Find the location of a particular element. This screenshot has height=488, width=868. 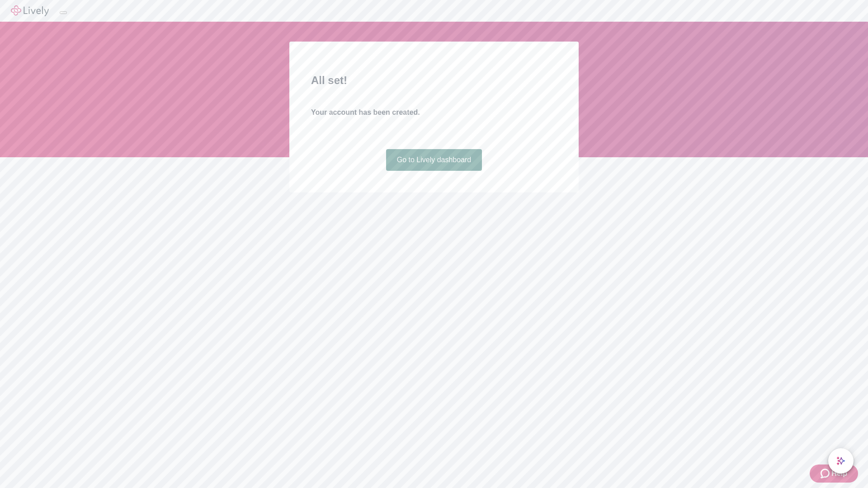

button: Log out is located at coordinates (63, 13).